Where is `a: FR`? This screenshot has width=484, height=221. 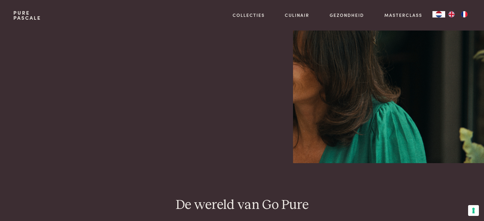 a: FR is located at coordinates (464, 14).